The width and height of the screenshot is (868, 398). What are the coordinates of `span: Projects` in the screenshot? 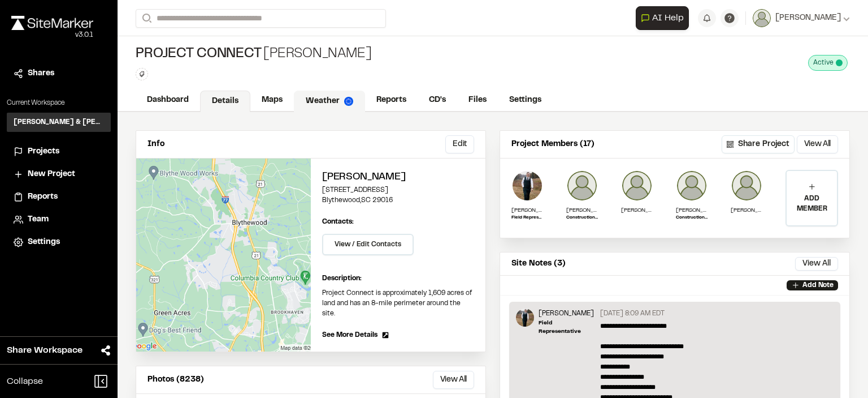 It's located at (44, 152).